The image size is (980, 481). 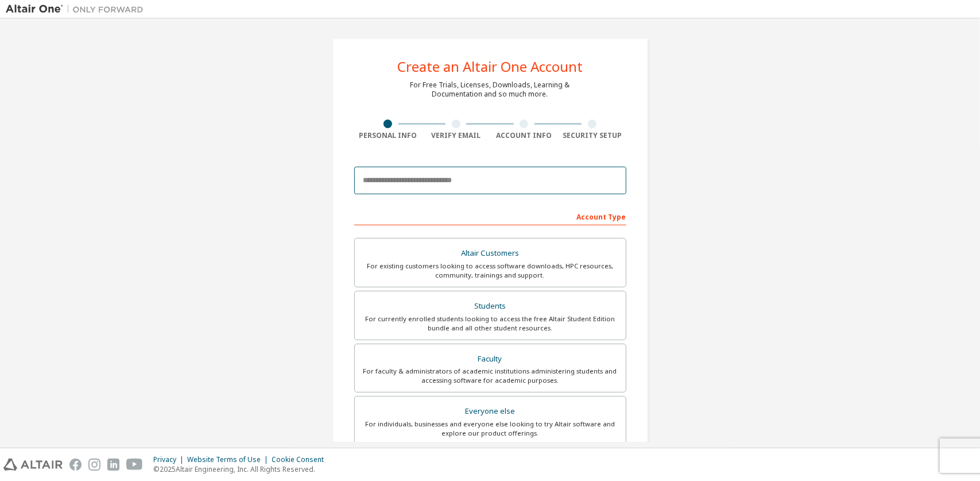 I want to click on div: Faculty, so click(x=490, y=359).